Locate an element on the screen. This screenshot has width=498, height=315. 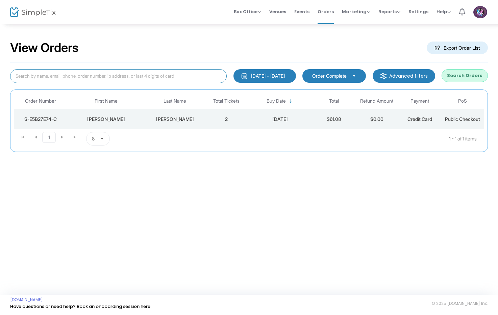
span: Venues is located at coordinates (278, 11).